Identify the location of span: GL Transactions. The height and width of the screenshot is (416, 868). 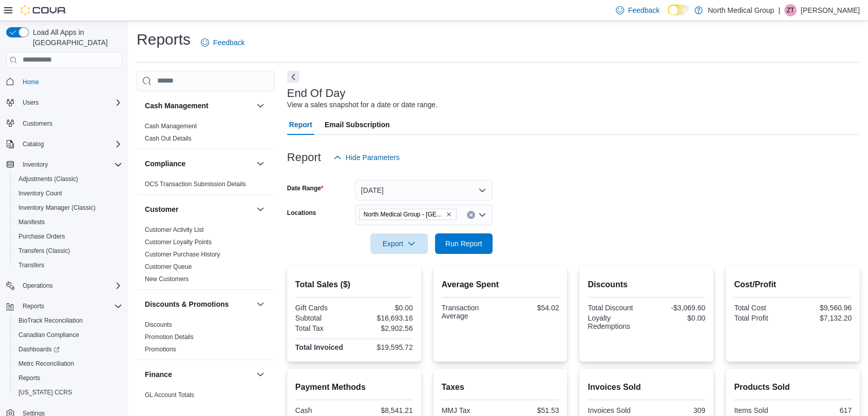
(167, 408).